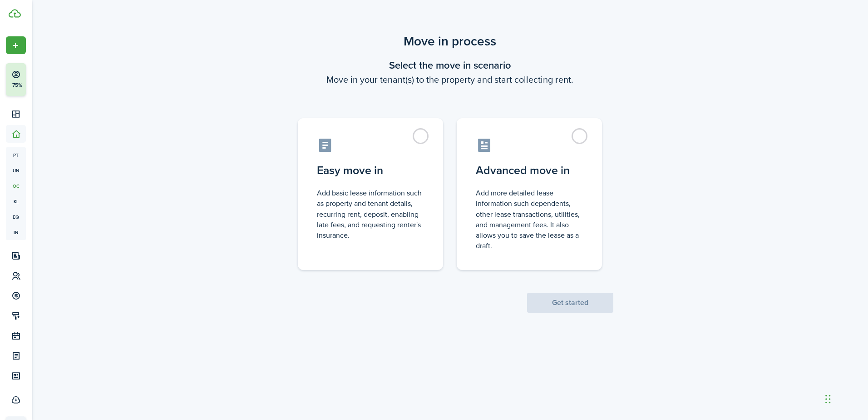 The width and height of the screenshot is (868, 420). What do you see at coordinates (16, 155) in the screenshot?
I see `a: pt` at bounding box center [16, 155].